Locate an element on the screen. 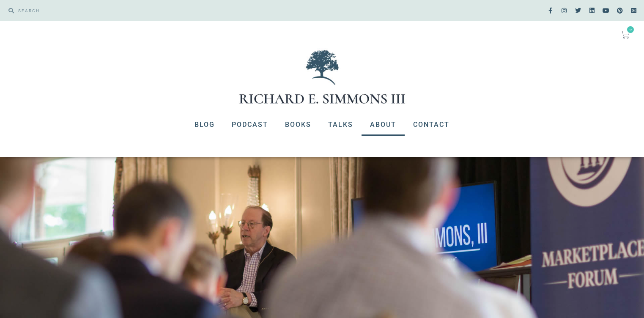 This screenshot has height=318, width=644. a: Books is located at coordinates (298, 124).